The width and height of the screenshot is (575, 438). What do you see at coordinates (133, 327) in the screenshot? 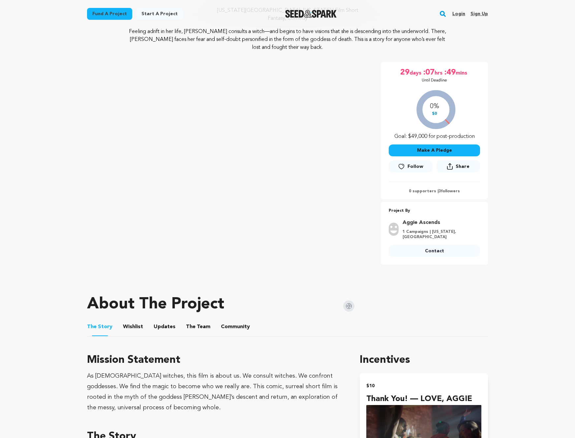
I see `span: Wishlist` at bounding box center [133, 327].